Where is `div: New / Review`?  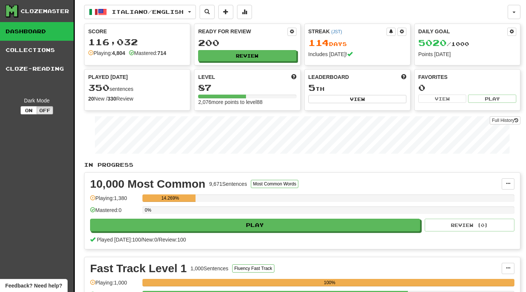
div: New / Review is located at coordinates (137, 99).